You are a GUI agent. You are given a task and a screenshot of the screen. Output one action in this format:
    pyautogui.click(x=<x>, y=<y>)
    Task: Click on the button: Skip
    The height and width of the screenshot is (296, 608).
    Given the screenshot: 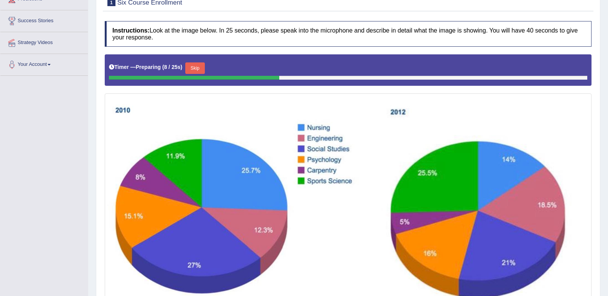 What is the action you would take?
    pyautogui.click(x=195, y=68)
    